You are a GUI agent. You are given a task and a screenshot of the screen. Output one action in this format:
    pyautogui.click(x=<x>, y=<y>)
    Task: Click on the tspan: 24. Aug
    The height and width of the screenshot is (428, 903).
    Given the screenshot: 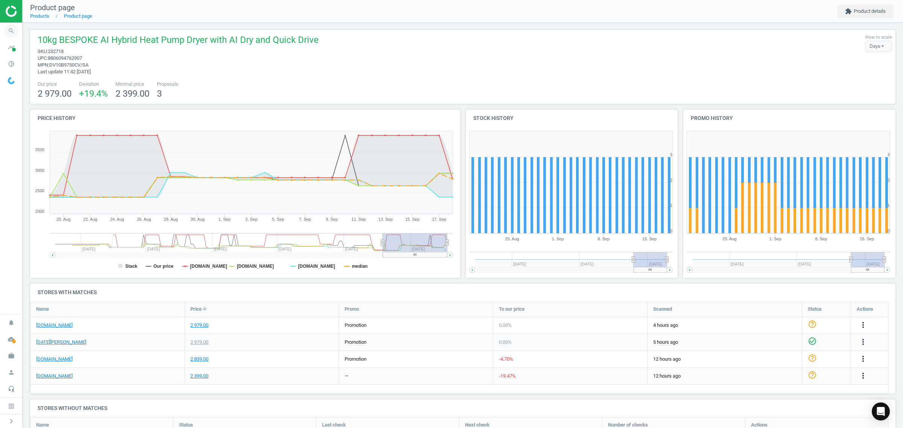 What is the action you would take?
    pyautogui.click(x=117, y=219)
    